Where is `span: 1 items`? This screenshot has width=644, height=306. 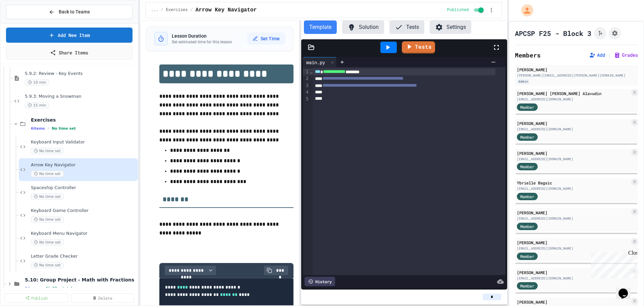
span: 1 items is located at coordinates (32, 288).